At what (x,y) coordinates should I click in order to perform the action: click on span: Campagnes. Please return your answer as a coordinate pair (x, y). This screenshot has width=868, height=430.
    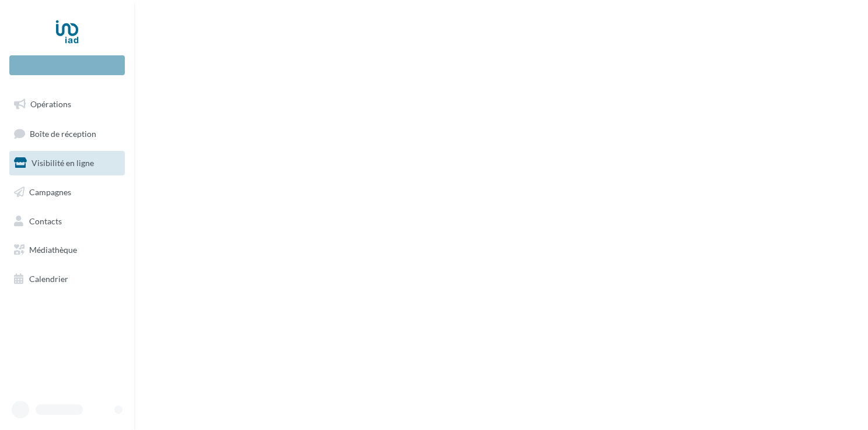
    Looking at the image, I should click on (50, 192).